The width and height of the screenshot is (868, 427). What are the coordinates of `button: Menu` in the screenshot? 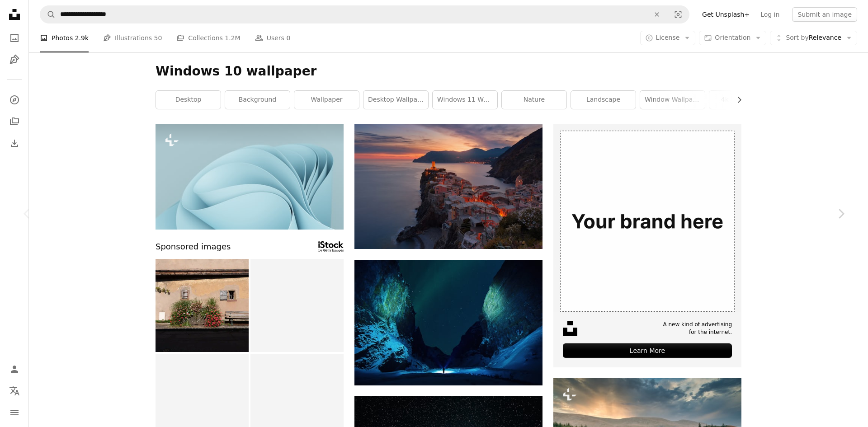 It's located at (14, 413).